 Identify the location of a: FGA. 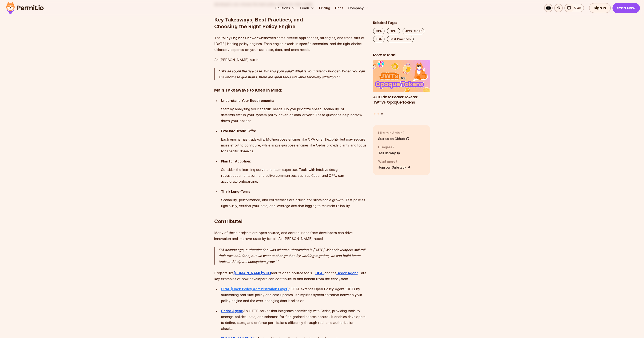
(379, 39).